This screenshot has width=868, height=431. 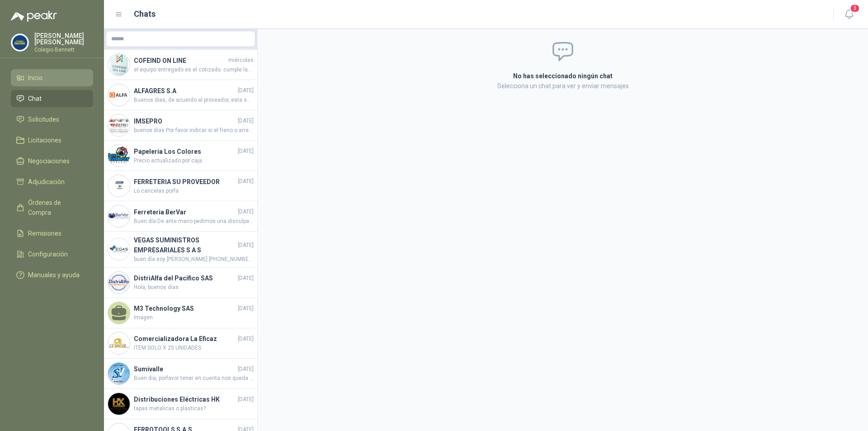 I want to click on h4: FERRETERIA SU PROVEEDOR, so click(x=185, y=182).